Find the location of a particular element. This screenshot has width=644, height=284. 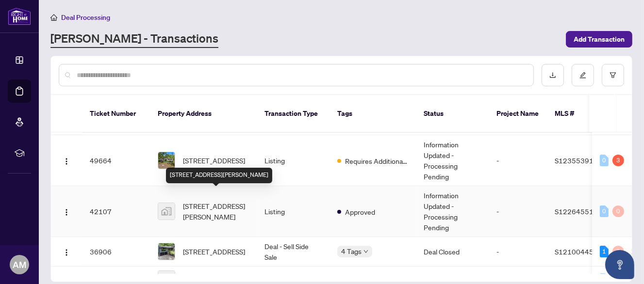

span: 4 Tags is located at coordinates (351, 252).